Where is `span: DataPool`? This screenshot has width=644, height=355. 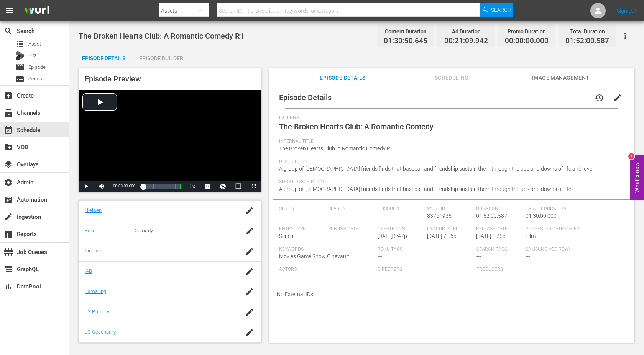 span: DataPool is located at coordinates (8, 287).